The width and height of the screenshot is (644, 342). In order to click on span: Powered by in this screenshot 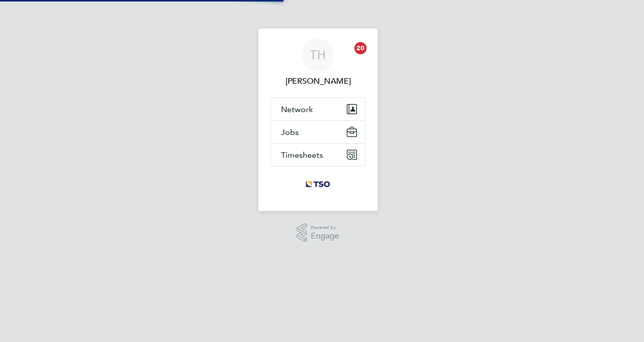, I will do `click(325, 227)`.